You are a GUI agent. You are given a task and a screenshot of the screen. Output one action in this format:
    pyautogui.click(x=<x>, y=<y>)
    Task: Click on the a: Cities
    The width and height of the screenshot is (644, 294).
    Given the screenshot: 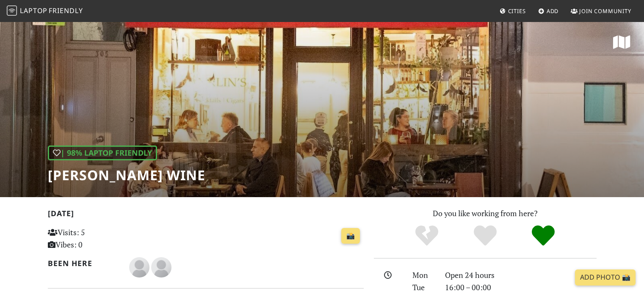 What is the action you would take?
    pyautogui.click(x=513, y=11)
    